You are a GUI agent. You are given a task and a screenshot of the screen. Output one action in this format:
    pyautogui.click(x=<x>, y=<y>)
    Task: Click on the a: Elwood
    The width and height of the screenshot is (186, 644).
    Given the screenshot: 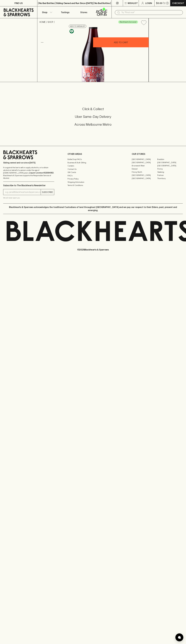 What is the action you would take?
    pyautogui.click(x=145, y=169)
    